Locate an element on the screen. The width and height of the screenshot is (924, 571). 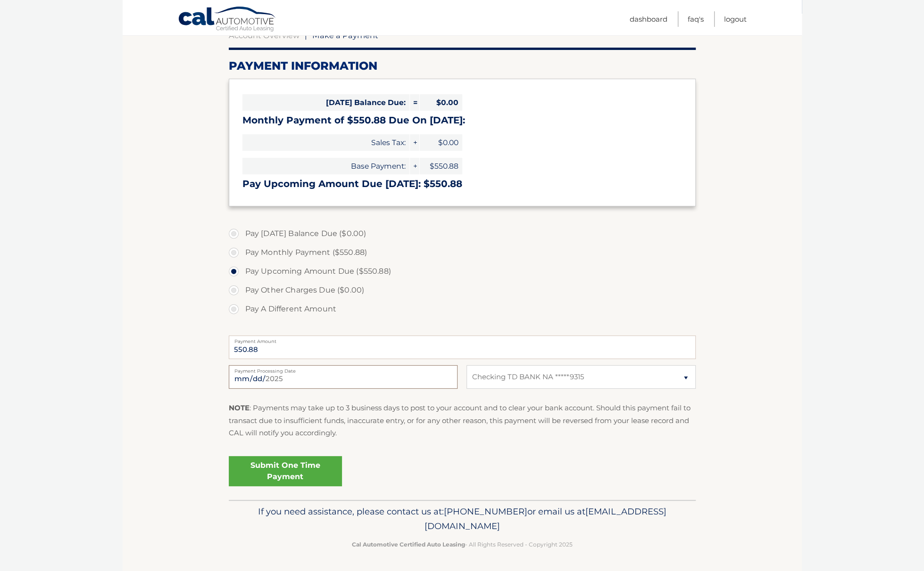
h2: Payment Information is located at coordinates (462, 66).